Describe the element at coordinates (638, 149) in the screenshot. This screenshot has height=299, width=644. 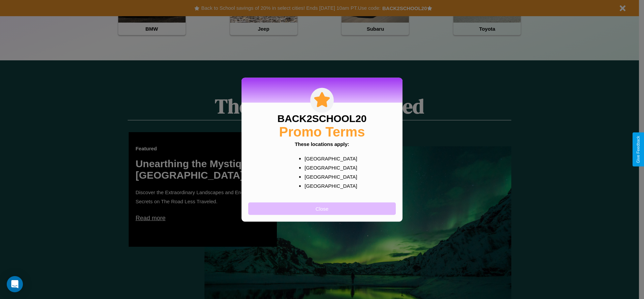
I see `div: Give Feedback` at that location.